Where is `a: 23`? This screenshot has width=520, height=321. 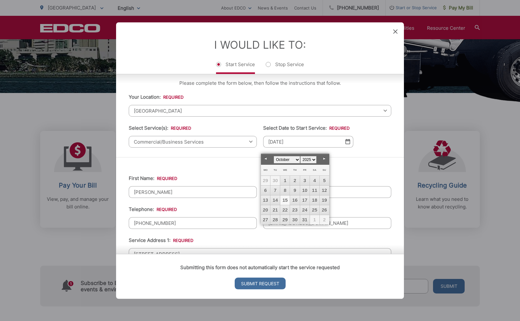
a: 23 is located at coordinates (295, 210).